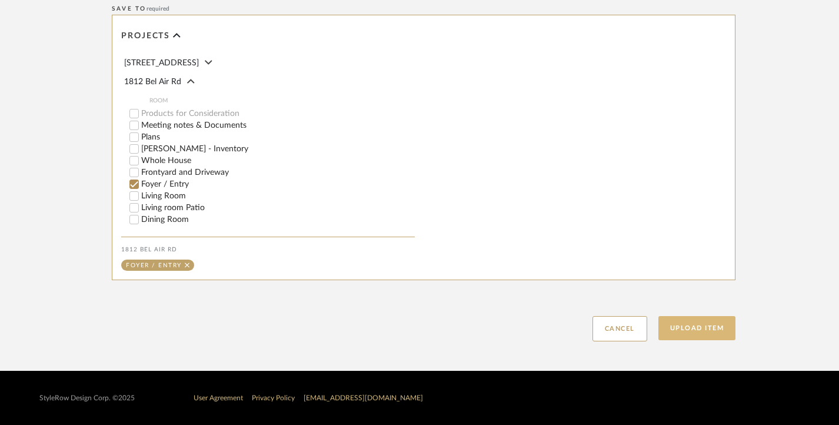 The height and width of the screenshot is (425, 839). I want to click on label: Foyer / Entry, so click(278, 184).